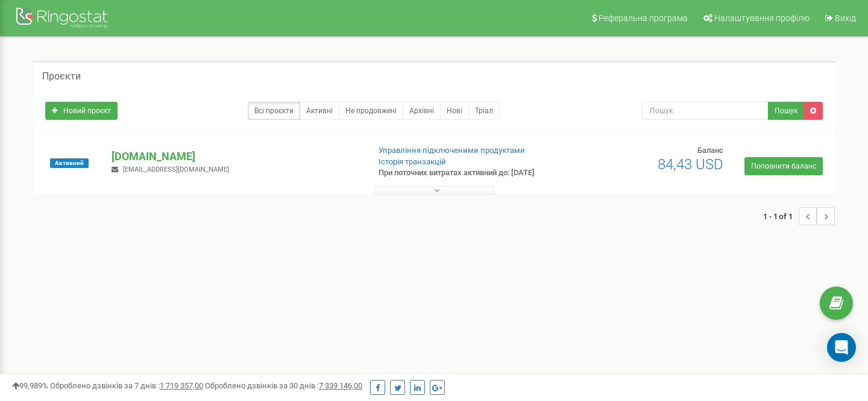 Image resolution: width=868 pixels, height=401 pixels. I want to click on span: Реферальна програма, so click(643, 18).